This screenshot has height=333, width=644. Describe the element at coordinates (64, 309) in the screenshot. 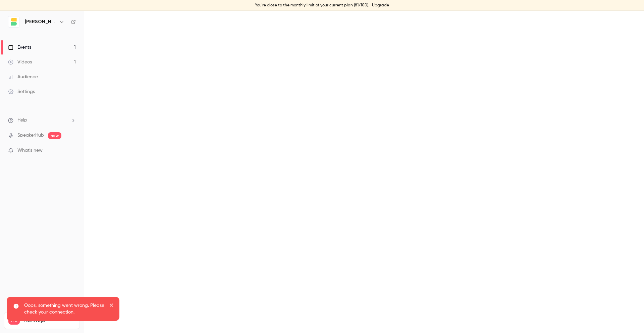

I see `p: Oops, something went wrong. Please check your connection.` at that location.